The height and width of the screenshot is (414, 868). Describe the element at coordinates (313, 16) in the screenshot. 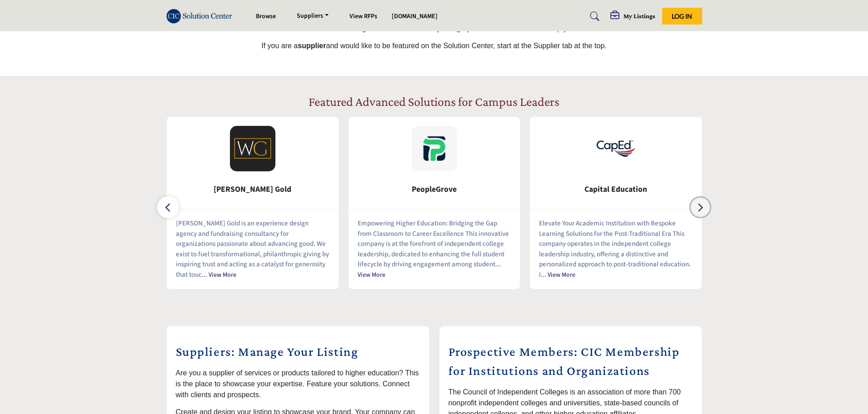

I see `a: Suppliers` at that location.